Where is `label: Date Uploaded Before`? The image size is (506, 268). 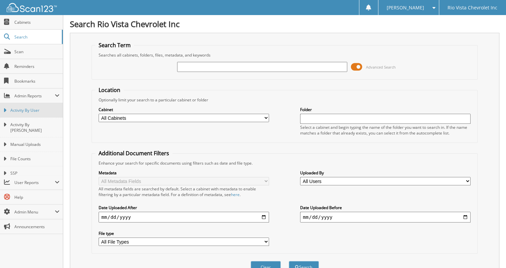 label: Date Uploaded Before is located at coordinates (386, 207).